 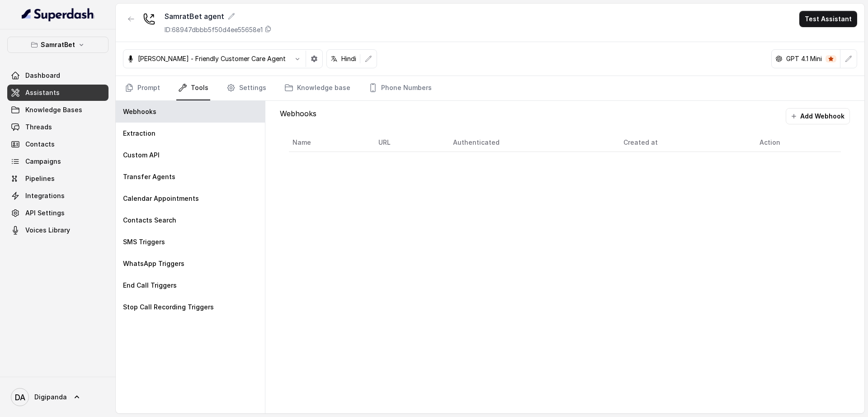 What do you see at coordinates (349, 59) in the screenshot?
I see `p: Hindi` at bounding box center [349, 59].